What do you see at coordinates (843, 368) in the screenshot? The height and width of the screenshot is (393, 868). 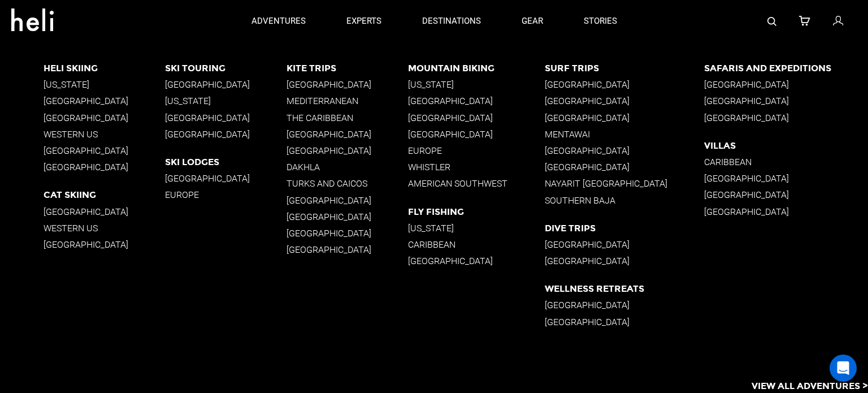 I see `div: Open Intercom Messenger` at bounding box center [843, 368].